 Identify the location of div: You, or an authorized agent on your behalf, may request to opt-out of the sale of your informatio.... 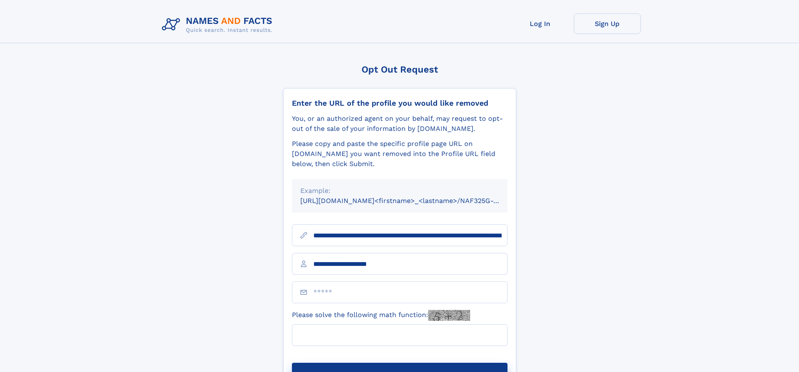
(399, 124).